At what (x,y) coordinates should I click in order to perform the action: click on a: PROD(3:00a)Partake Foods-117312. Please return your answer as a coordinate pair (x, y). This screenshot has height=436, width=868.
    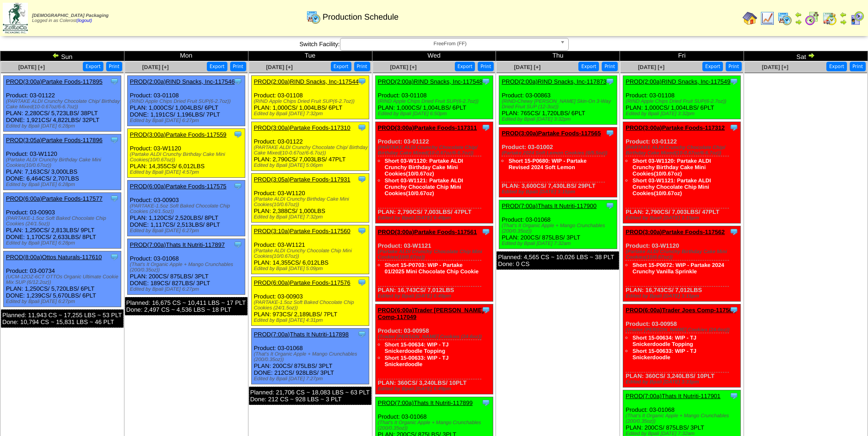
    Looking at the image, I should click on (675, 128).